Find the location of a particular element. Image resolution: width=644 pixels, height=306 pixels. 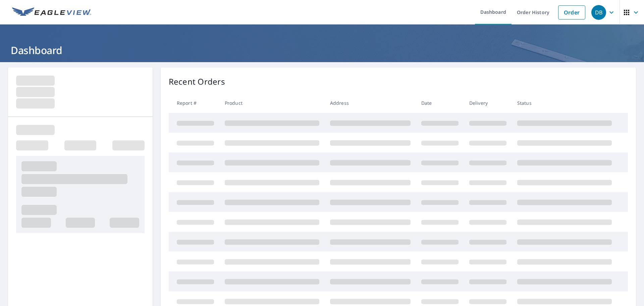

a: Order is located at coordinates (571, 12).